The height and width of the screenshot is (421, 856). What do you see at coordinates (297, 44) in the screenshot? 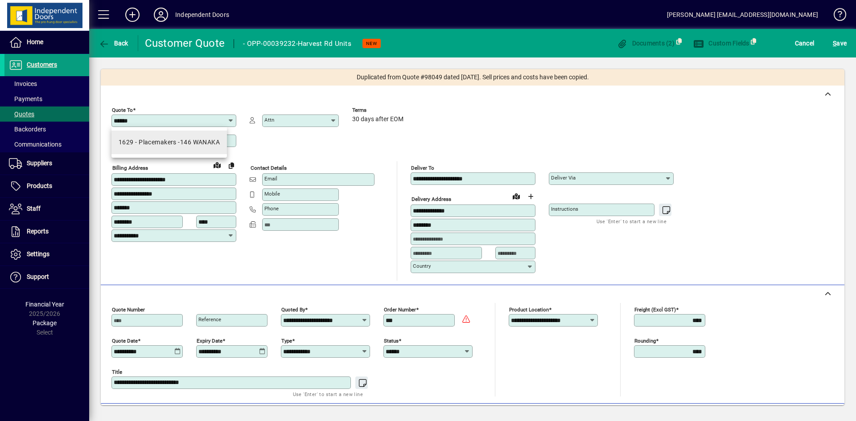
I see `div: - OPP-00039232-Harvest Rd Units` at bounding box center [297, 44].